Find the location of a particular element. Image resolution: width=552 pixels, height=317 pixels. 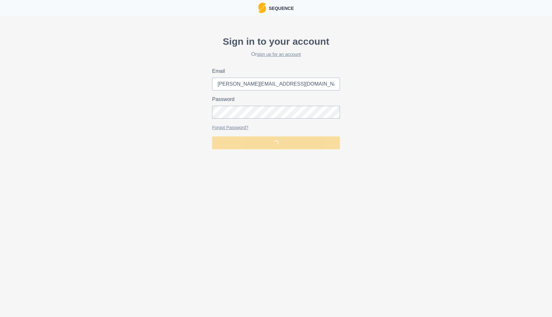

a: Forgot Password? is located at coordinates (230, 128).